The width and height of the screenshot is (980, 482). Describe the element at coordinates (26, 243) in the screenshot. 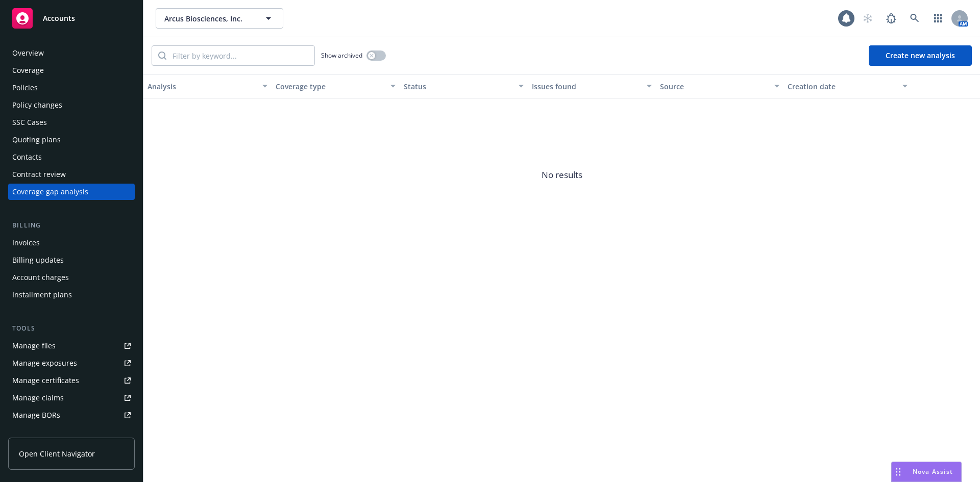

I see `div: Invoices` at that location.